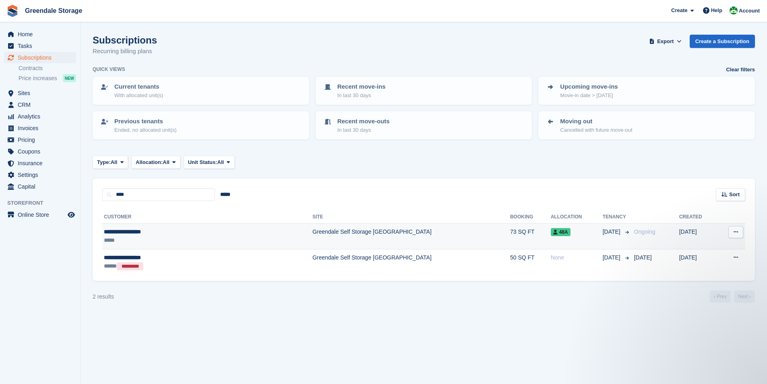 This screenshot has height=384, width=767. What do you see at coordinates (647, 125) in the screenshot?
I see `a: Moving out Cancelled with future move-out` at bounding box center [647, 125].